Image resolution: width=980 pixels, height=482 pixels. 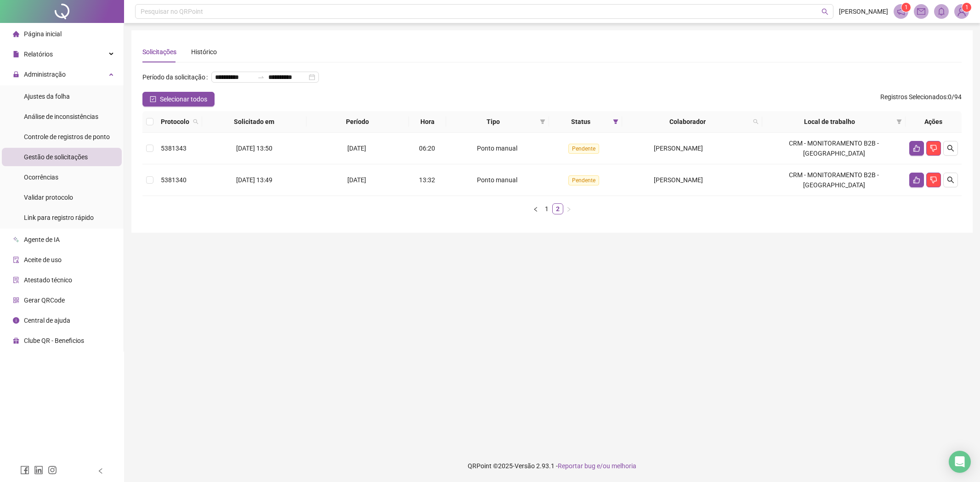 What do you see at coordinates (16, 74) in the screenshot?
I see `span: lock` at bounding box center [16, 74].